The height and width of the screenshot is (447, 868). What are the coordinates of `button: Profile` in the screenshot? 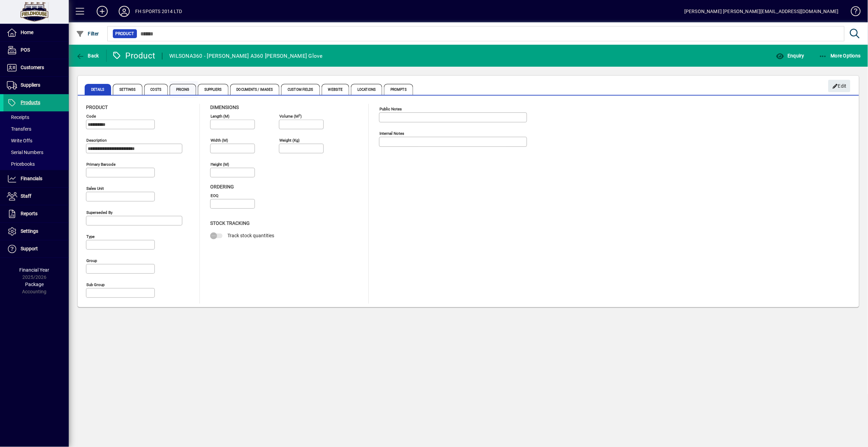 It's located at (124, 11).